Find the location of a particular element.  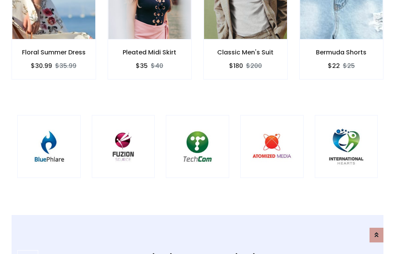

h6: $30.99 is located at coordinates (41, 66).